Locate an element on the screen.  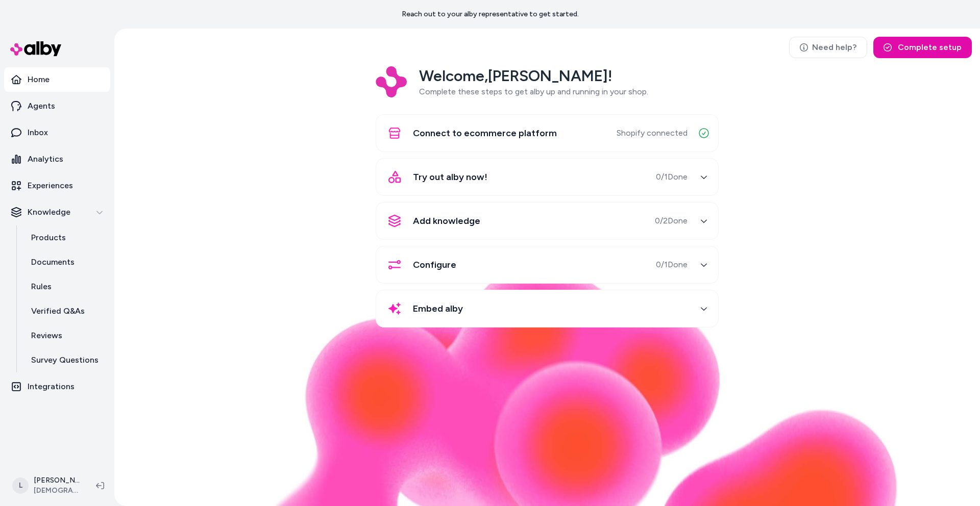
img: alby Bubble is located at coordinates (547, 384).